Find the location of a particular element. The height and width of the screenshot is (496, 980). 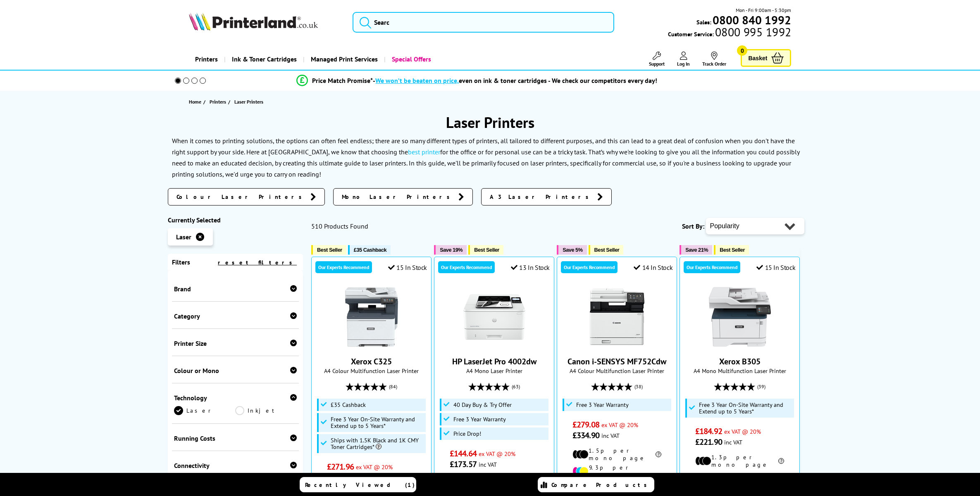

a: Colour Laser Printers is located at coordinates (246, 197).